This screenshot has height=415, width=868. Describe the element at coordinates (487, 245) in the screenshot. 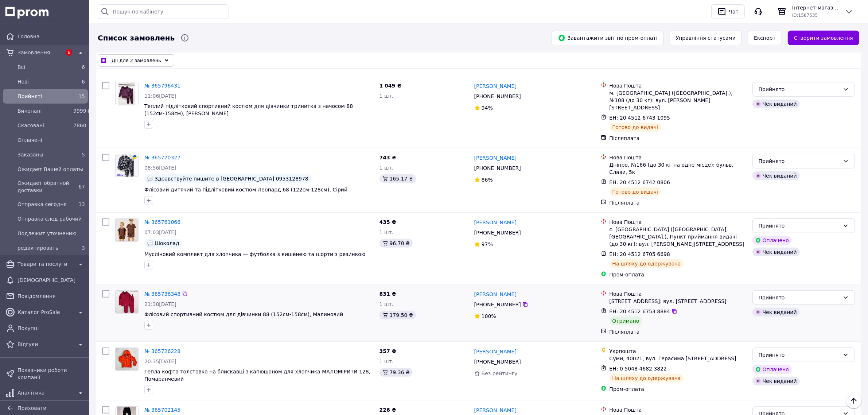

I see `span: 97%` at that location.